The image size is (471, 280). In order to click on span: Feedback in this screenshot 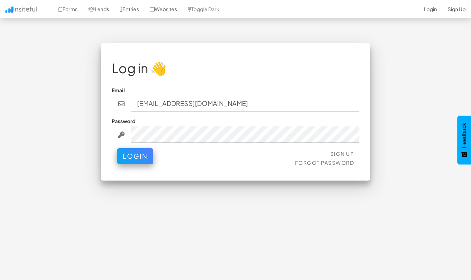, I will do `click(464, 135)`.